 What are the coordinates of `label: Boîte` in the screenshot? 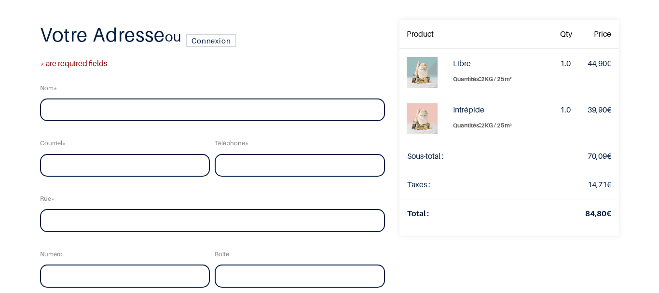 It's located at (222, 254).